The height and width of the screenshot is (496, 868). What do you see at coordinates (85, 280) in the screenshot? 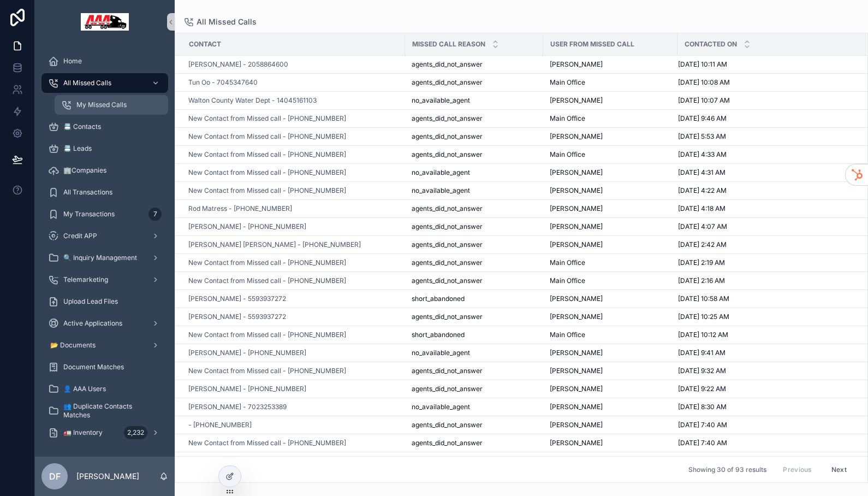
I see `span: Telemarketing` at bounding box center [85, 280].